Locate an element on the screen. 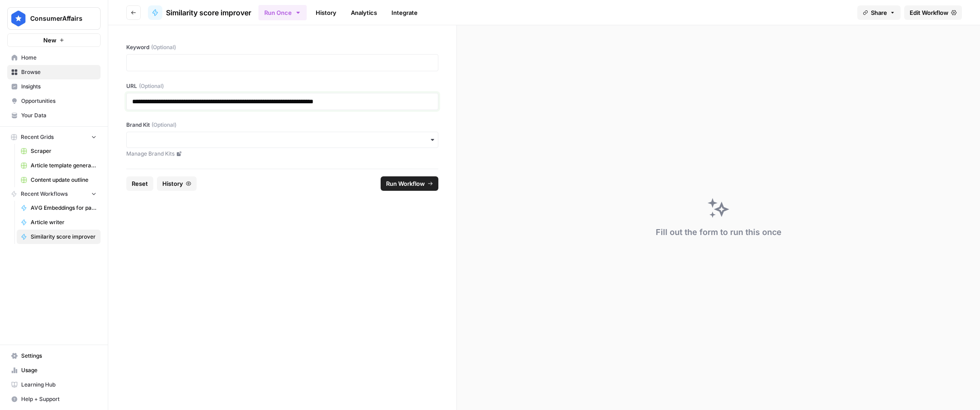  span: Article template generator is located at coordinates (63, 166).